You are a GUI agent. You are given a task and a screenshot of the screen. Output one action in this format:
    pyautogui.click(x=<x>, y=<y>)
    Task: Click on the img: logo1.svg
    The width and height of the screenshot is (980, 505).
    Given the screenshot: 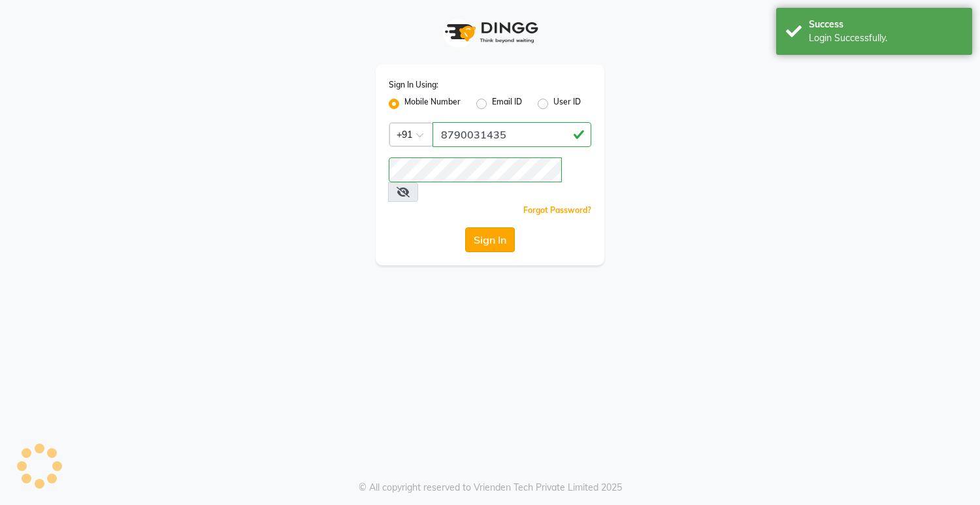 What is the action you would take?
    pyautogui.click(x=490, y=32)
    